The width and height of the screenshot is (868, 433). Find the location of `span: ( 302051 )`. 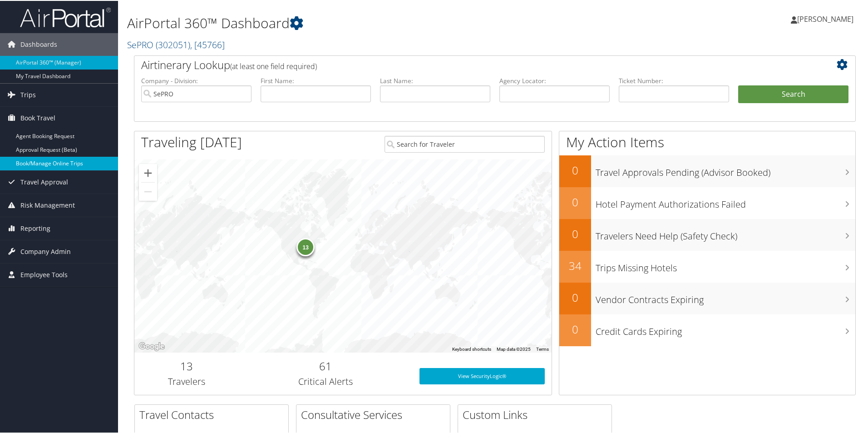

span: ( 302051 ) is located at coordinates (173, 43).